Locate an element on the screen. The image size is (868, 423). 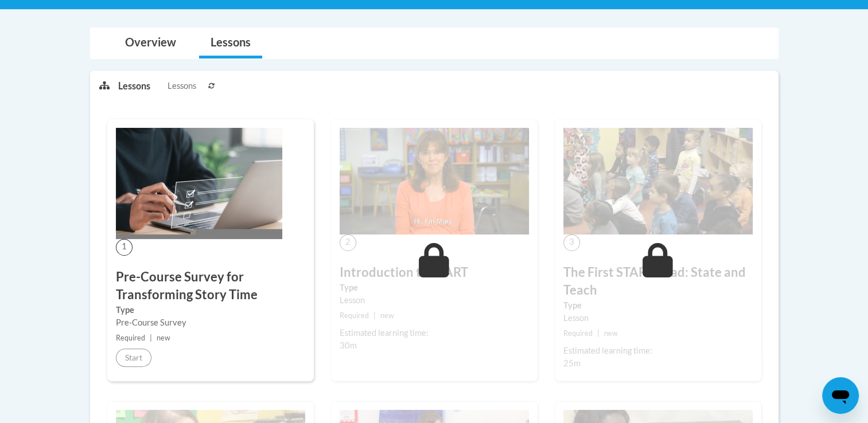
span: Lessons is located at coordinates (182, 86).